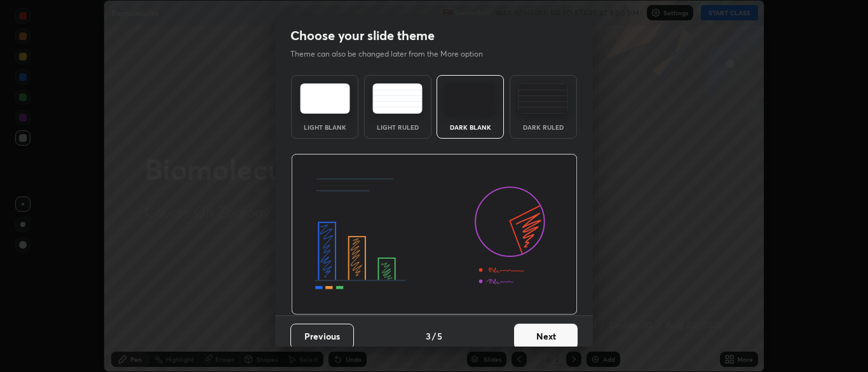 Image resolution: width=868 pixels, height=372 pixels. What do you see at coordinates (470, 98) in the screenshot?
I see `img: darkTheme.f0cc69e5.svg` at bounding box center [470, 98].